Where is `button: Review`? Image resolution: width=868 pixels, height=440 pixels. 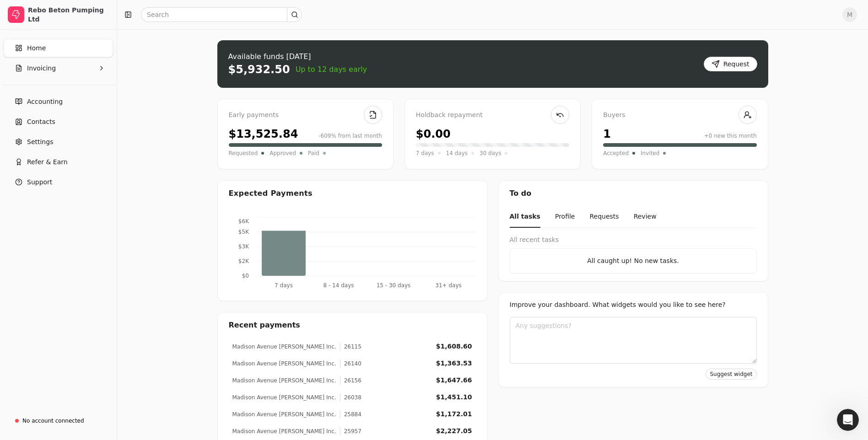 button: Review is located at coordinates (645, 217).